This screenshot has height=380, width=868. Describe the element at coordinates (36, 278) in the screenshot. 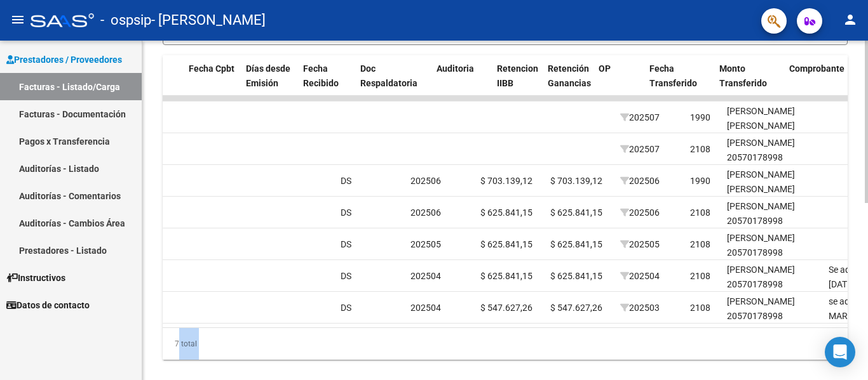

I see `span: Instructivos` at that location.